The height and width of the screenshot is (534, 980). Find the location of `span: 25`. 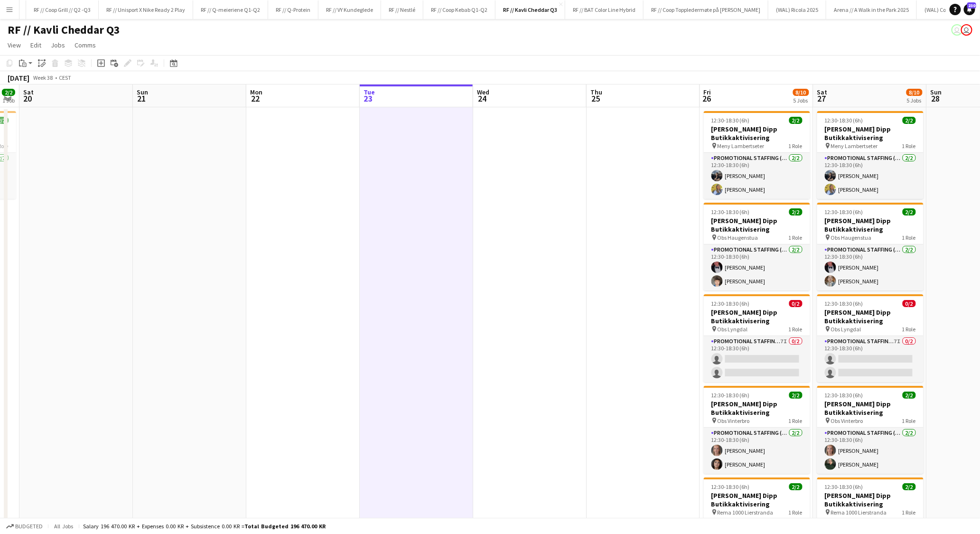

span: 25 is located at coordinates (596, 98).